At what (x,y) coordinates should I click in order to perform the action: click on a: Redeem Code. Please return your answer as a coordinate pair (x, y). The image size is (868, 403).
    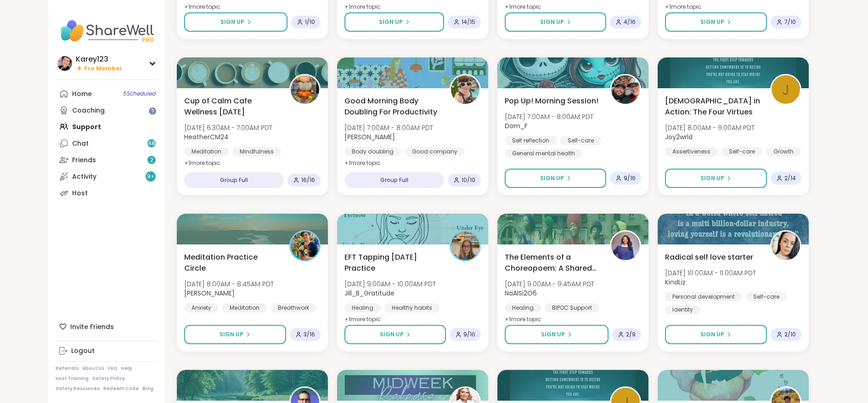
    Looking at the image, I should click on (121, 389).